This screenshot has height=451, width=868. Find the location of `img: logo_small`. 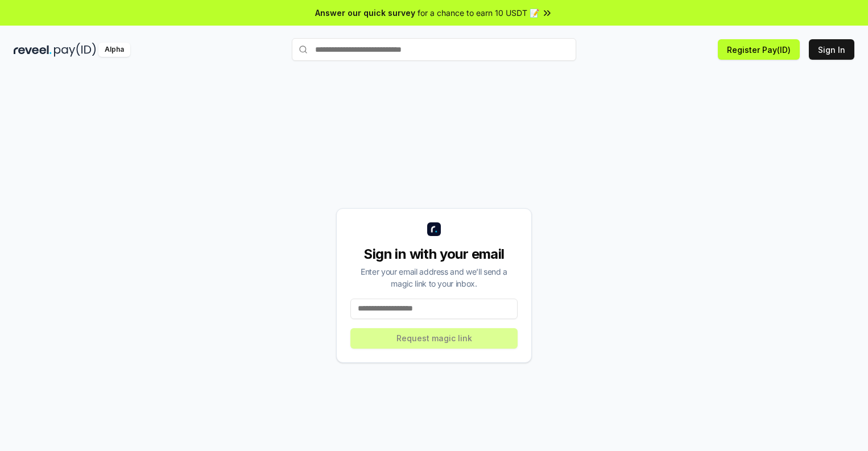

img: logo_small is located at coordinates (434, 229).